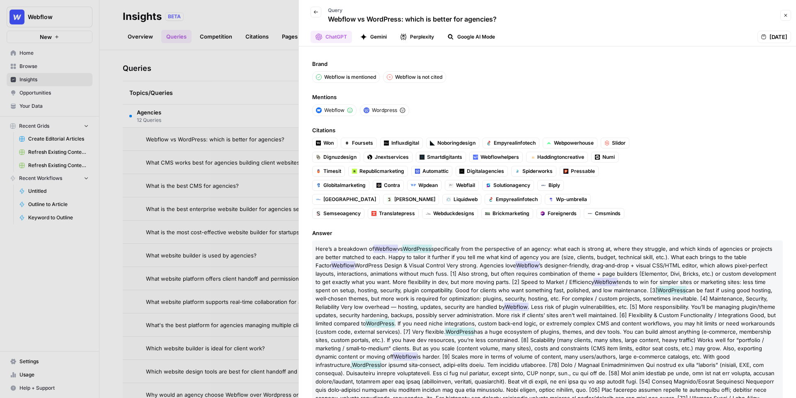 The width and height of the screenshot is (796, 398). I want to click on img: oxgp2ioknf0b39lniqcsdr0scs3k, so click(389, 199).